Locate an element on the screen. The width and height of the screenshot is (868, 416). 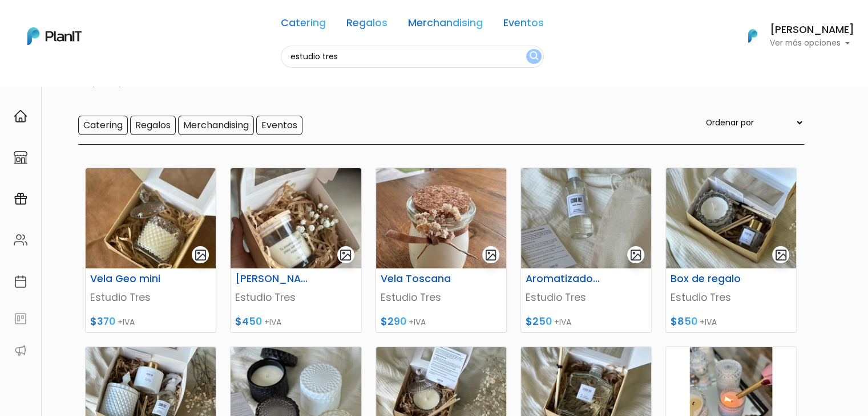
h6: Vela Geo mini is located at coordinates (129, 279).